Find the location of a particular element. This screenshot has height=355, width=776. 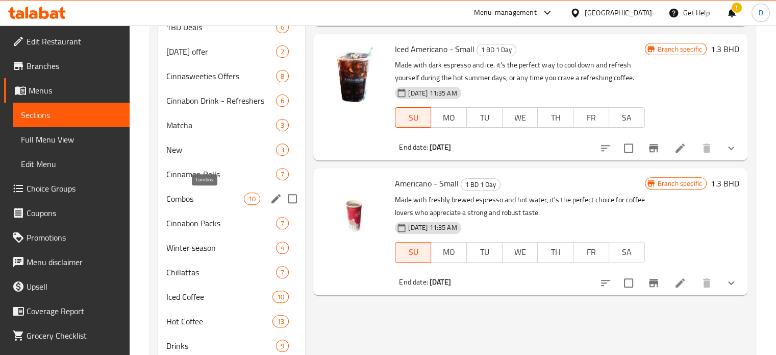

span: 8 is located at coordinates (282, 76).